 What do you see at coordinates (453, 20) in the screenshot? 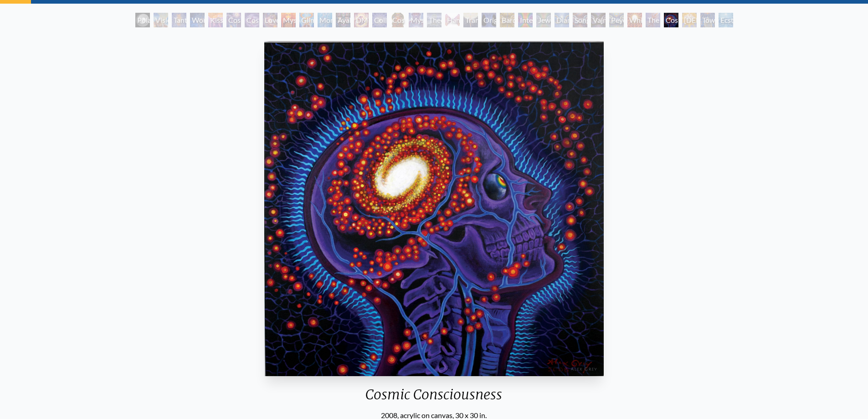
I see `div: Hands that See` at bounding box center [453, 20].